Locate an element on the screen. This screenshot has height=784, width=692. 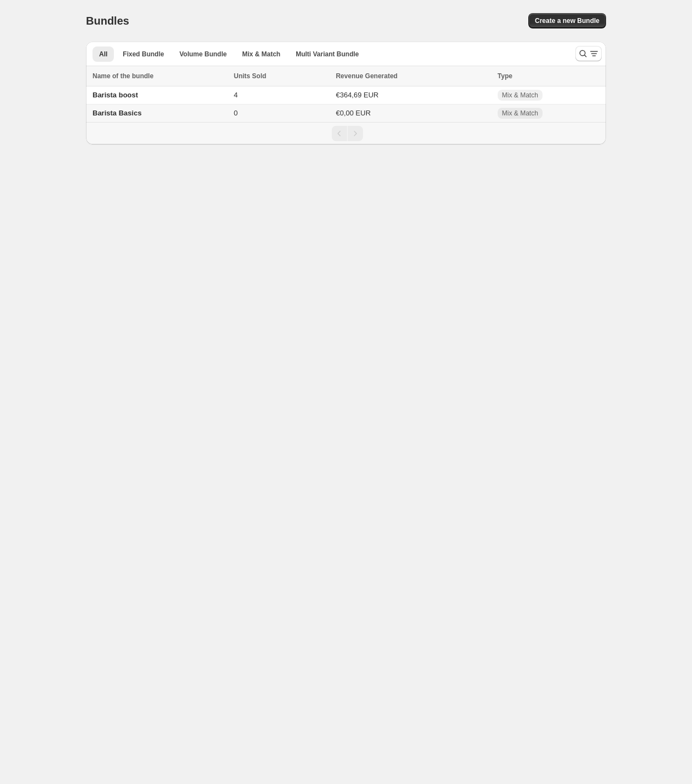
span: Revenue Generated is located at coordinates (366, 76).